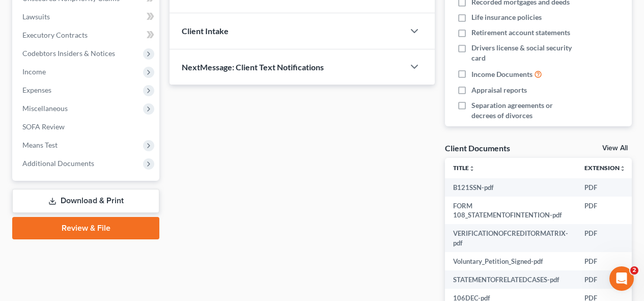  Describe the element at coordinates (524, 111) in the screenshot. I see `span: Separation agreements or decrees of divorces` at that location.